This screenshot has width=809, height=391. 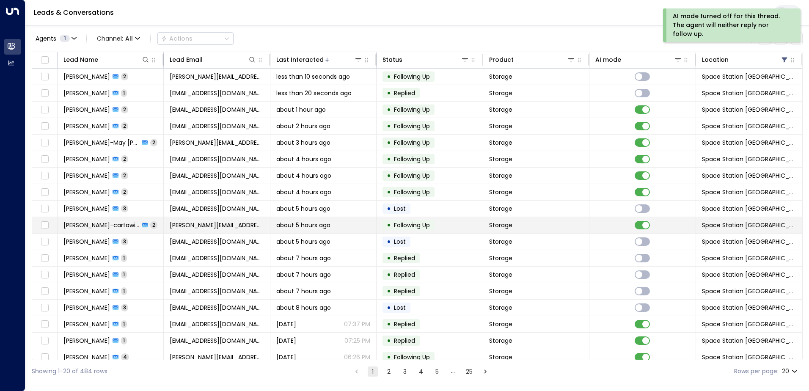 What do you see at coordinates (87, 341) in the screenshot?
I see `span: Amber Tonks` at bounding box center [87, 341].